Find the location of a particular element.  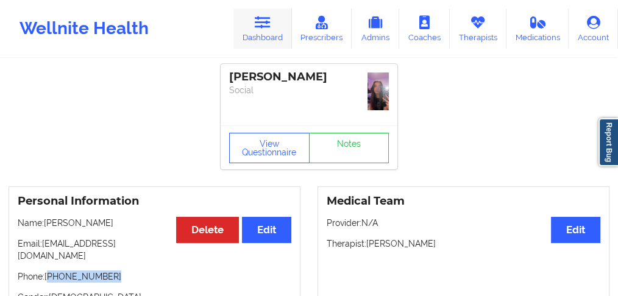

button: View Questionnaire is located at coordinates (270, 148).